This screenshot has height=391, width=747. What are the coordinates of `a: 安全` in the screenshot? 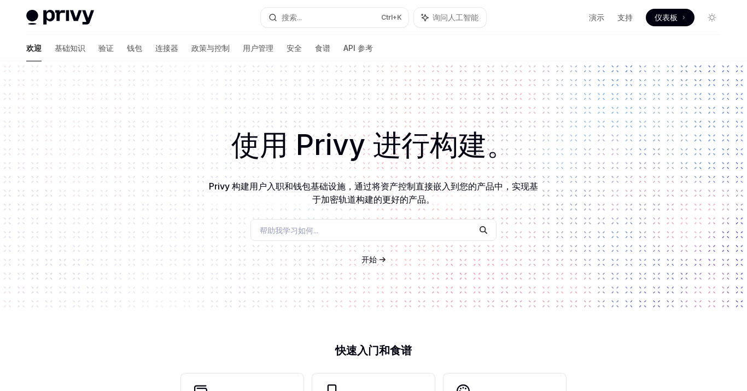 It's located at (294, 48).